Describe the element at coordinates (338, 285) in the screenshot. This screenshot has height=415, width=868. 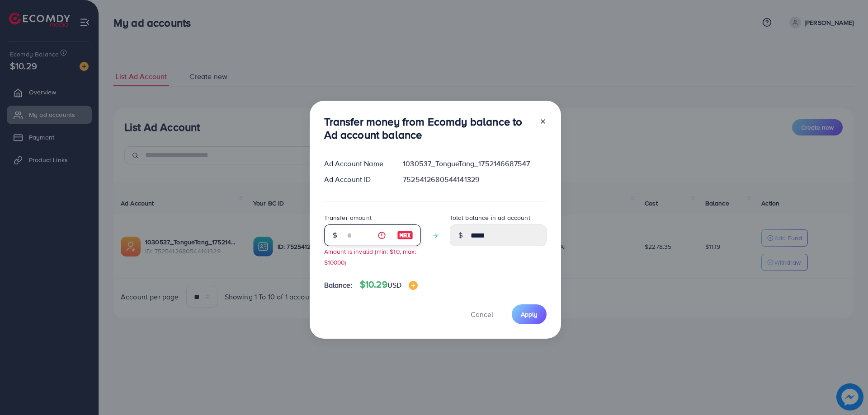
I see `span: Balance:` at that location.